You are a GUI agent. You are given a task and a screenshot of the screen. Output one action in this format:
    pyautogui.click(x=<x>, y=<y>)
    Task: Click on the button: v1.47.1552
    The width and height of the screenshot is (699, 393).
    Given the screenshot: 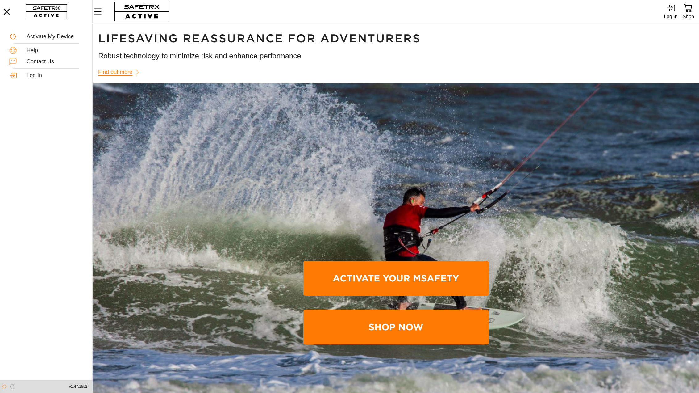 What is the action you would take?
    pyautogui.click(x=78, y=386)
    